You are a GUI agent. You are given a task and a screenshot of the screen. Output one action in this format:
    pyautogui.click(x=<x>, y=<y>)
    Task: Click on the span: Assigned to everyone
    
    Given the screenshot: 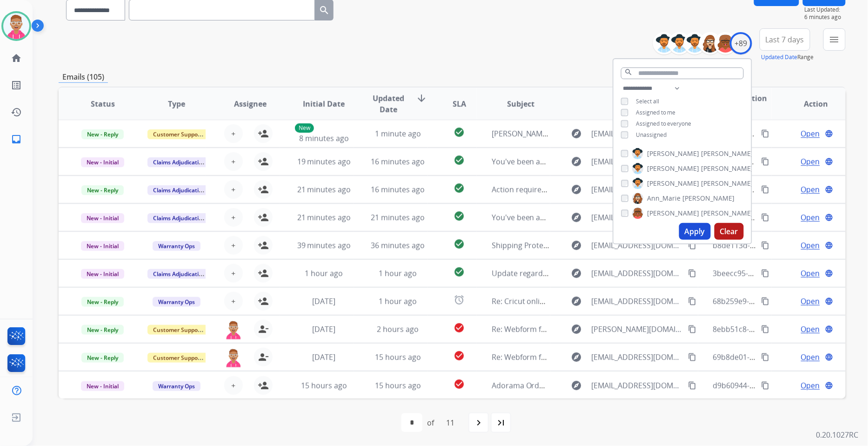 What is the action you would take?
    pyautogui.click(x=664, y=123)
    